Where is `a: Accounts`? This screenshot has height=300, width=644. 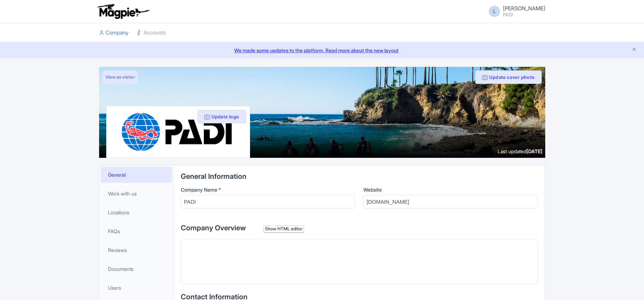 a: Accounts is located at coordinates (151, 33).